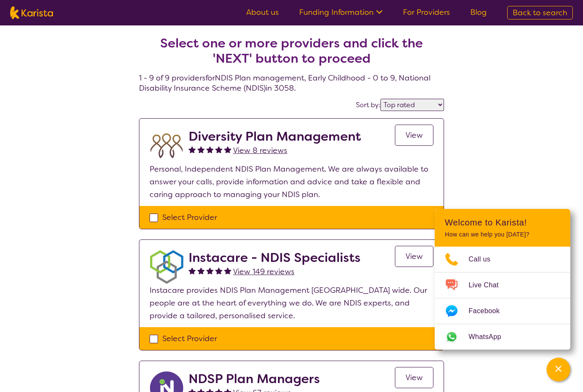 This screenshot has width=583, height=392. Describe the element at coordinates (503, 279) in the screenshot. I see `div: Channel Menu` at that location.